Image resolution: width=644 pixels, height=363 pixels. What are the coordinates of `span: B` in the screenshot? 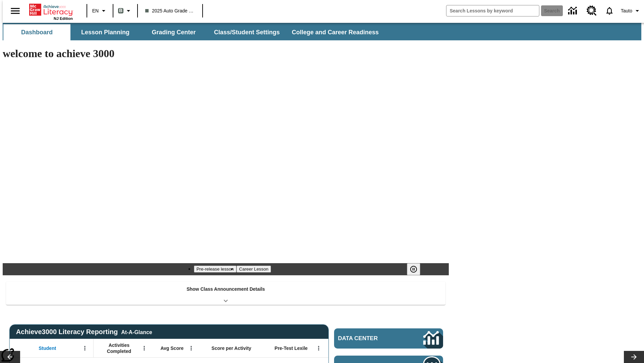 It's located at (121, 10).